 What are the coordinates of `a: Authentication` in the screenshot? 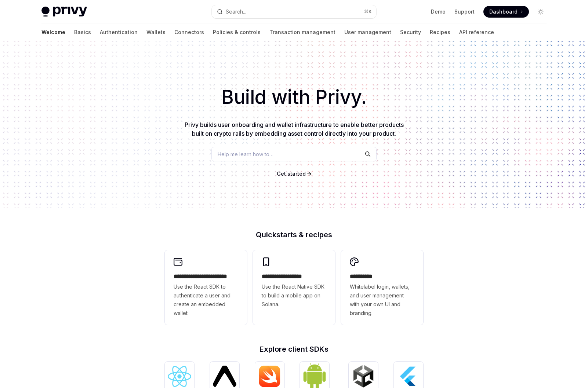 It's located at (118, 32).